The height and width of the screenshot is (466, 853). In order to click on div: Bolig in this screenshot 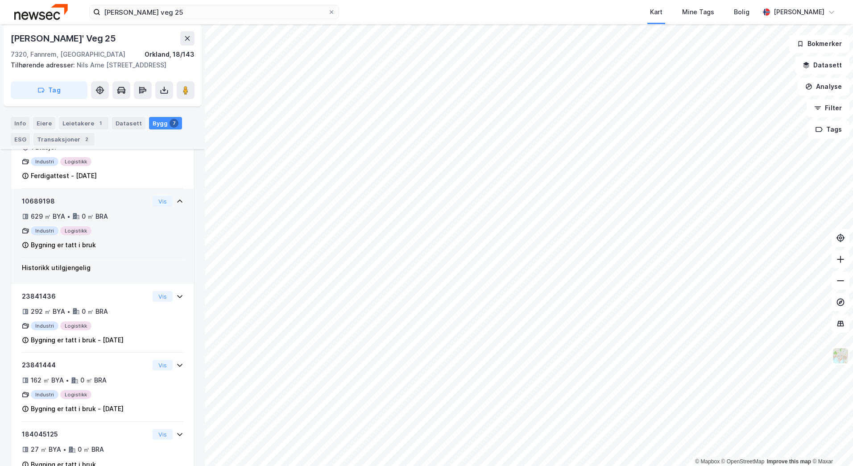, I will do `click(742, 12)`.